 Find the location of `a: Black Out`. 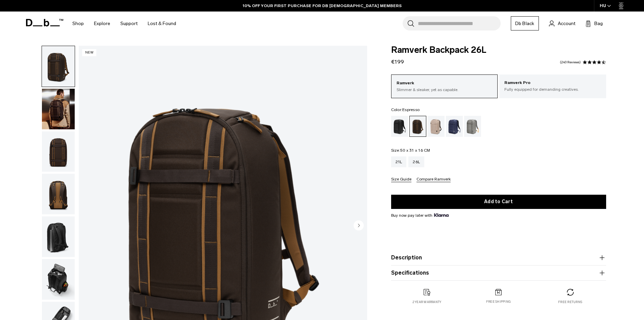

a: Black Out is located at coordinates (400, 126).